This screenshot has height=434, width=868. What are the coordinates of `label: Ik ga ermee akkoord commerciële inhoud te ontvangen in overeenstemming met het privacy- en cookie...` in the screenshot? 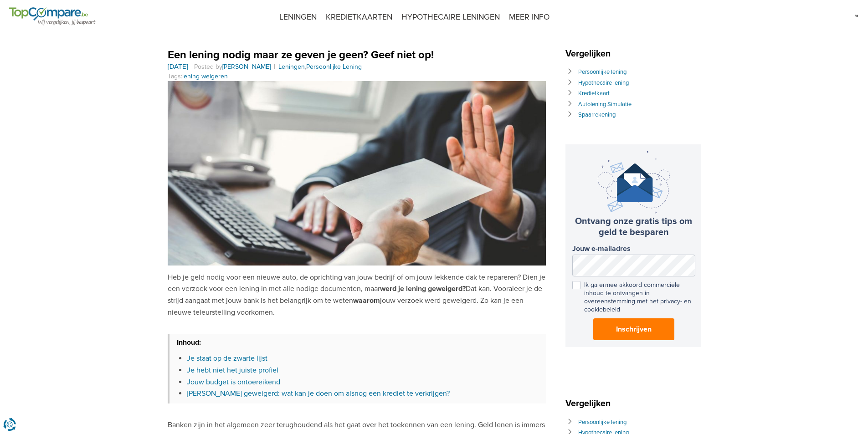 It's located at (634, 297).